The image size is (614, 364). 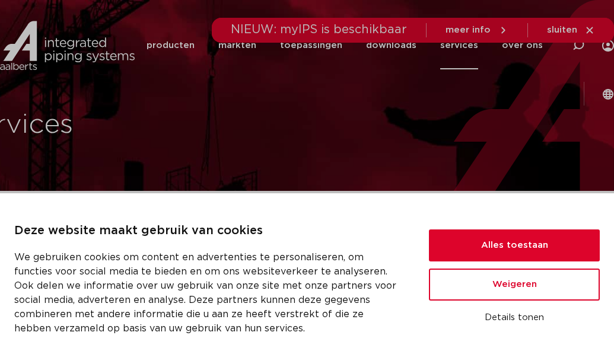 I want to click on button: Details tonen, so click(x=515, y=318).